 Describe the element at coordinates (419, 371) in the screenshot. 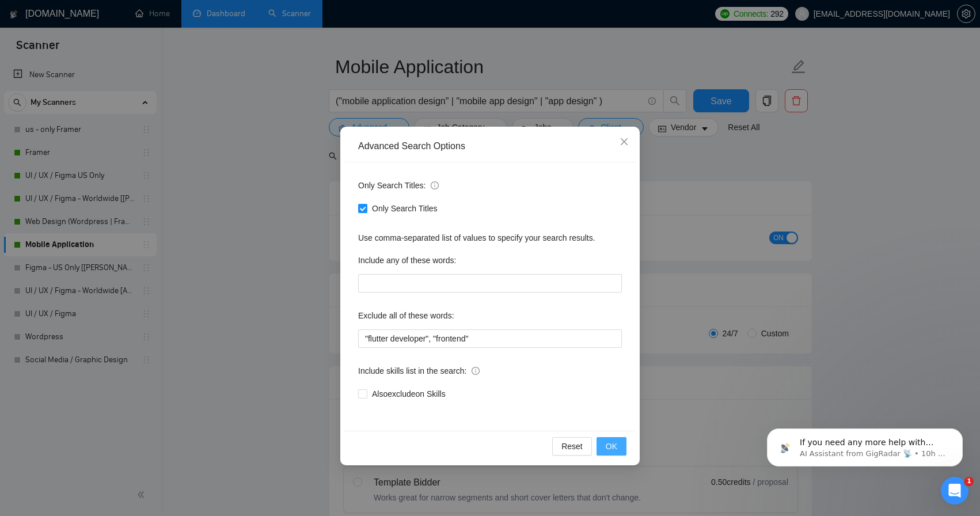

I see `span: Include skills list in the search:` at that location.